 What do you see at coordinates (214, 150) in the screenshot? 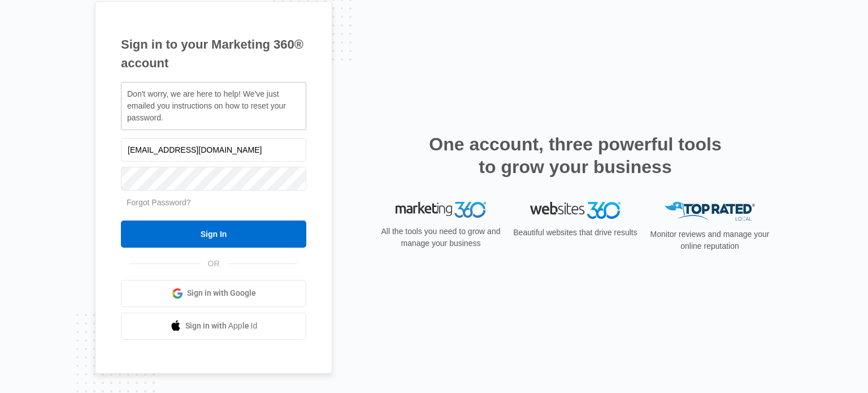
I see `input: Email` at bounding box center [214, 150].